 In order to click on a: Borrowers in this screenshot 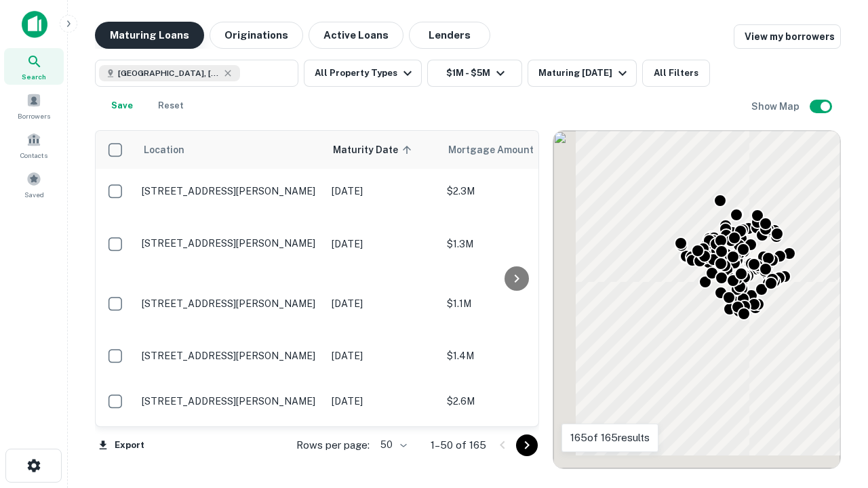, I will do `click(34, 106)`.